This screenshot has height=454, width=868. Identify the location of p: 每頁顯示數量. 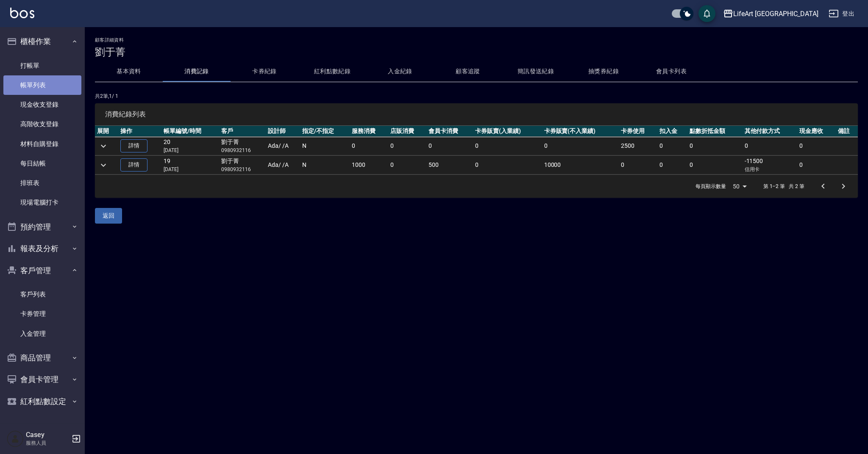
(711, 186).